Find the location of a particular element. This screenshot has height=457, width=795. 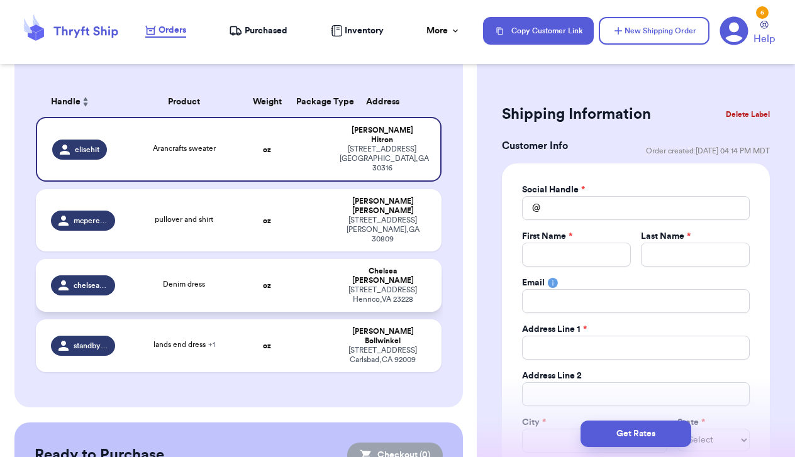

h3: Customer Info is located at coordinates (535, 146).